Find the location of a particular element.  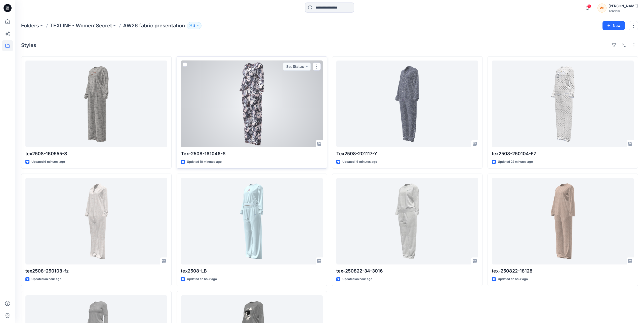

p: Tex-2508-161046-S is located at coordinates (252, 154).